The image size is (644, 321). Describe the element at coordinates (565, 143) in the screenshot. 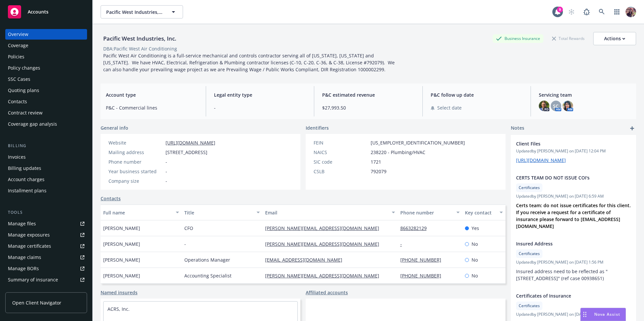

I see `span: Client Files` at that location.